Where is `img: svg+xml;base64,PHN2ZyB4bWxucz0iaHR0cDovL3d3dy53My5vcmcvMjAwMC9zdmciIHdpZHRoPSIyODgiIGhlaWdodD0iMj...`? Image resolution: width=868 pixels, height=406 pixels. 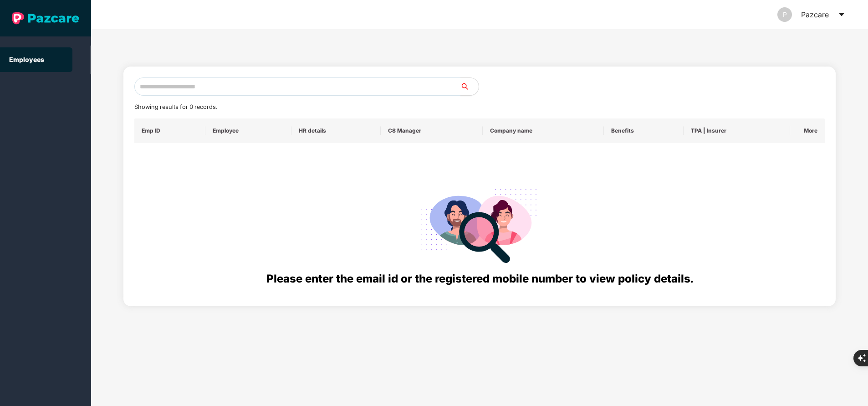
img: svg+xml;base64,PHN2ZyB4bWxucz0iaHR0cDovL3d3dy53My5vcmcvMjAwMC9zdmciIHdpZHRoPSIyODgiIGhlaWdodD0iMj... is located at coordinates (479, 224).